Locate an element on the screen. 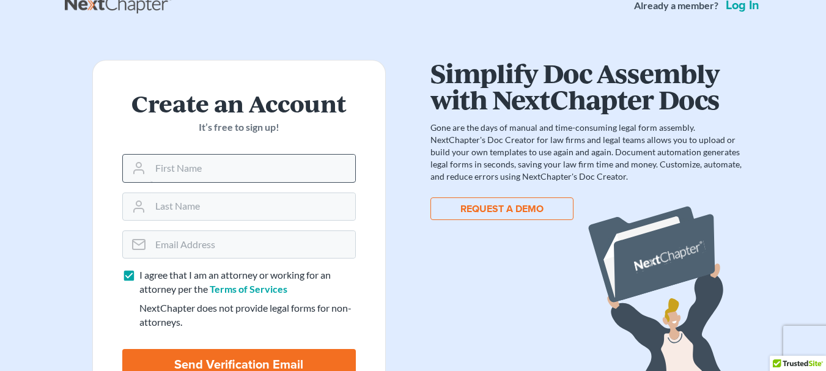 This screenshot has height=371, width=826. div: NextChapter does not provide legal forms for non-attorneys. is located at coordinates (248, 316).